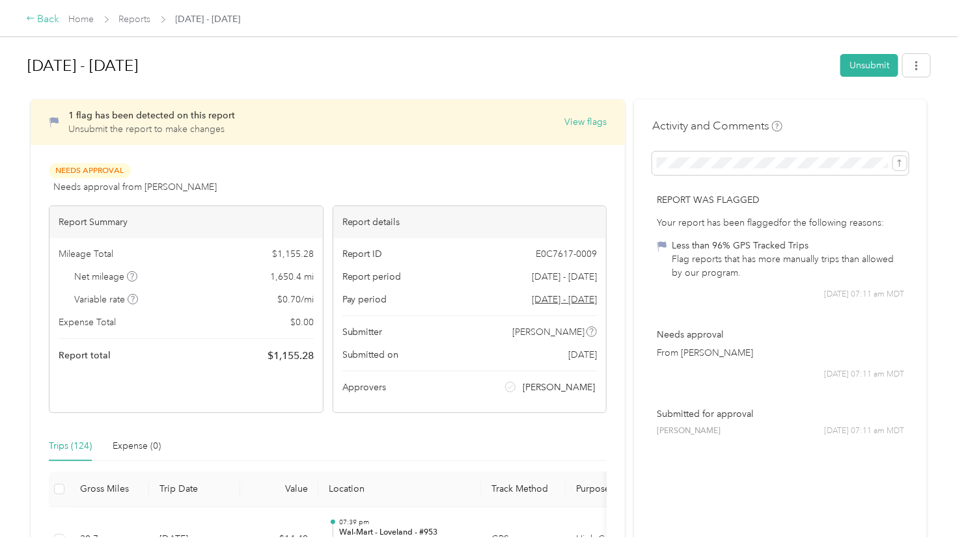  I want to click on button: View flags, so click(585, 121).